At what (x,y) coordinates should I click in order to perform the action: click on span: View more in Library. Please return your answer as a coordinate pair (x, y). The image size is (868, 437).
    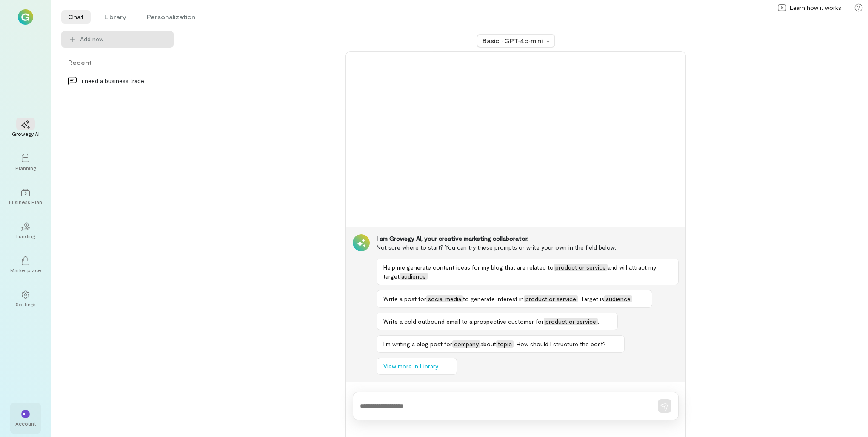
    Looking at the image, I should click on (410, 366).